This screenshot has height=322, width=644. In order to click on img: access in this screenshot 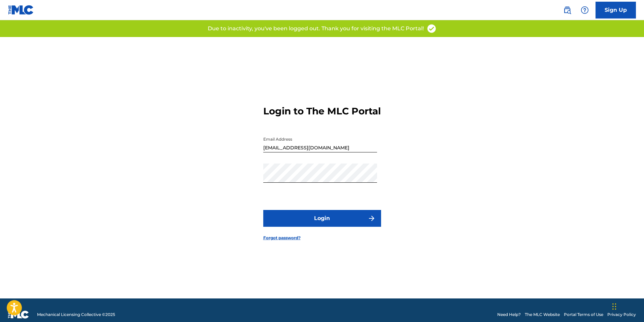, I will do `click(432, 29)`.